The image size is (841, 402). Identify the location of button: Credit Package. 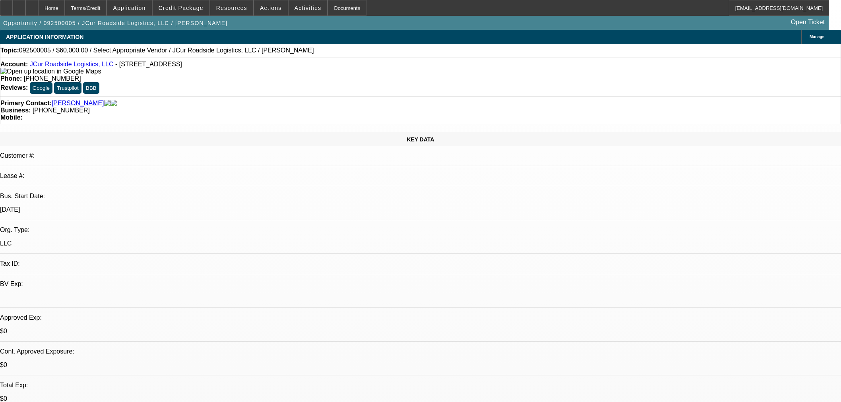
(181, 8).